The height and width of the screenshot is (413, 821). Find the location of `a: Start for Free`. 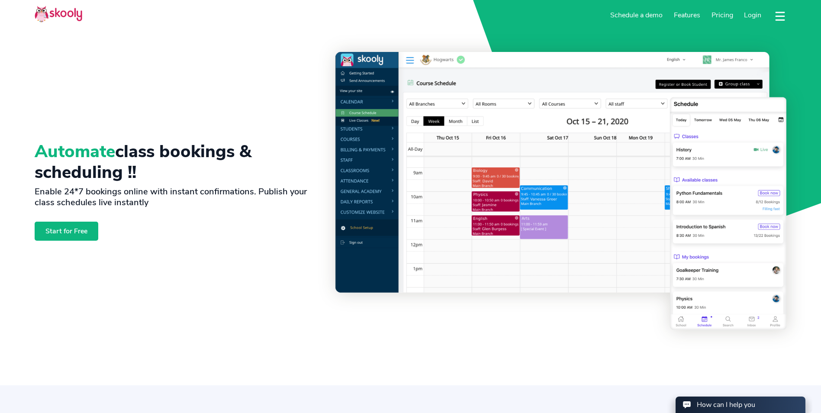

a: Start for Free is located at coordinates (66, 231).